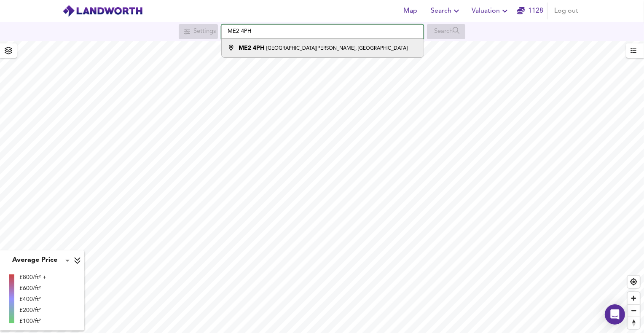 This screenshot has width=644, height=333. Describe the element at coordinates (490, 11) in the screenshot. I see `button: Valuation` at that location.